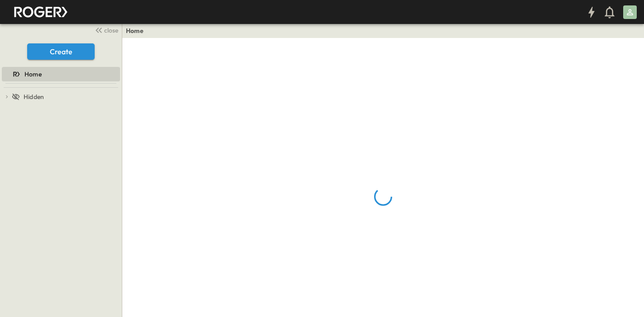 This screenshot has height=317, width=644. I want to click on span: close, so click(111, 30).